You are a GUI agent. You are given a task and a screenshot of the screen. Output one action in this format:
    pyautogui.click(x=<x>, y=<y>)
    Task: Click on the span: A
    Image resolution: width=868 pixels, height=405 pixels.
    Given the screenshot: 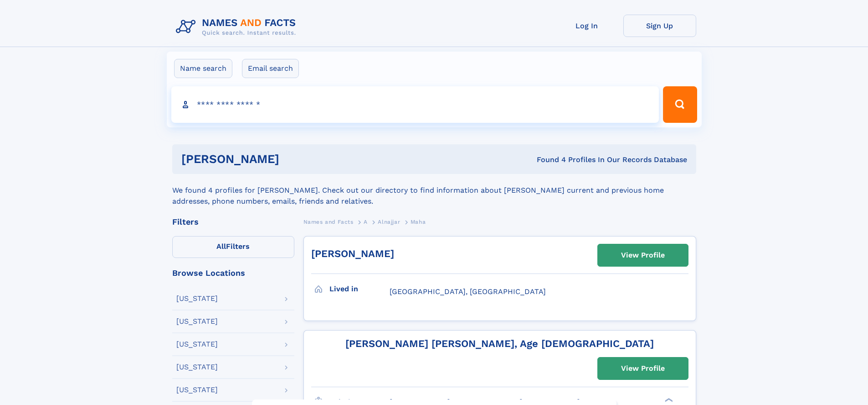 What is the action you would take?
    pyautogui.click(x=366, y=222)
    